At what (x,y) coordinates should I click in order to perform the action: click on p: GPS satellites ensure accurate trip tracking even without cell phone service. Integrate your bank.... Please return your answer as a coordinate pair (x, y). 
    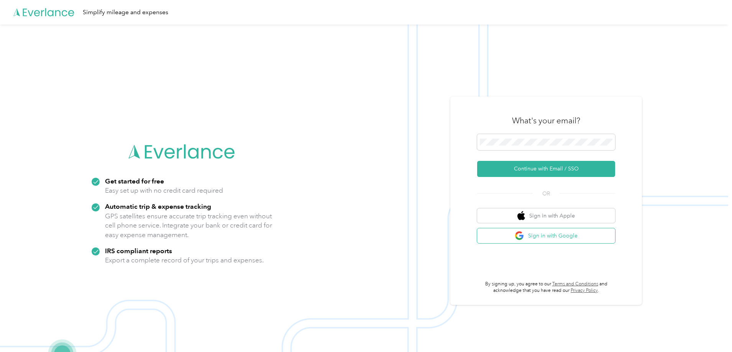
    Looking at the image, I should click on (189, 226).